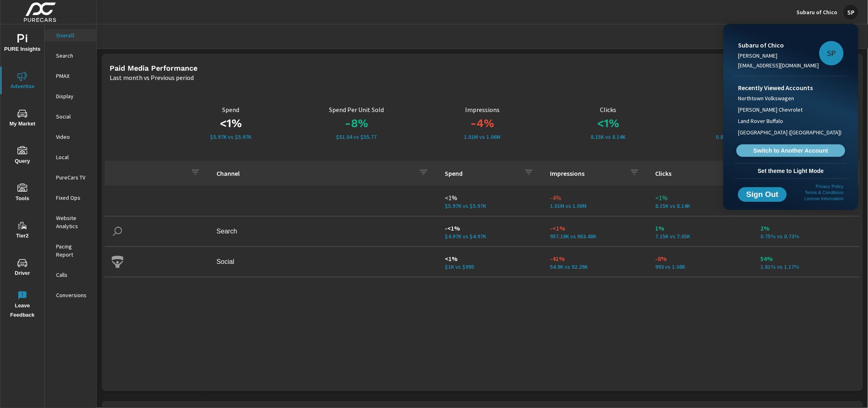  Describe the element at coordinates (778, 45) in the screenshot. I see `p: Subaru of Chico` at that location.